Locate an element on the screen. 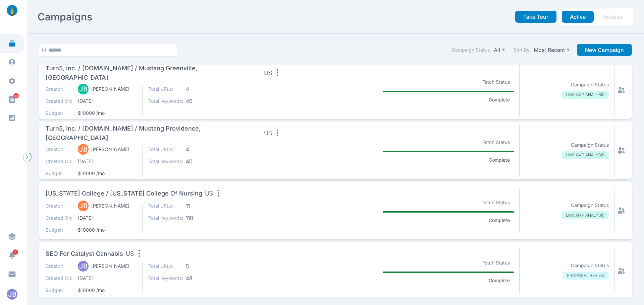 The height and width of the screenshot is (305, 644). button: Archive is located at coordinates (613, 16).